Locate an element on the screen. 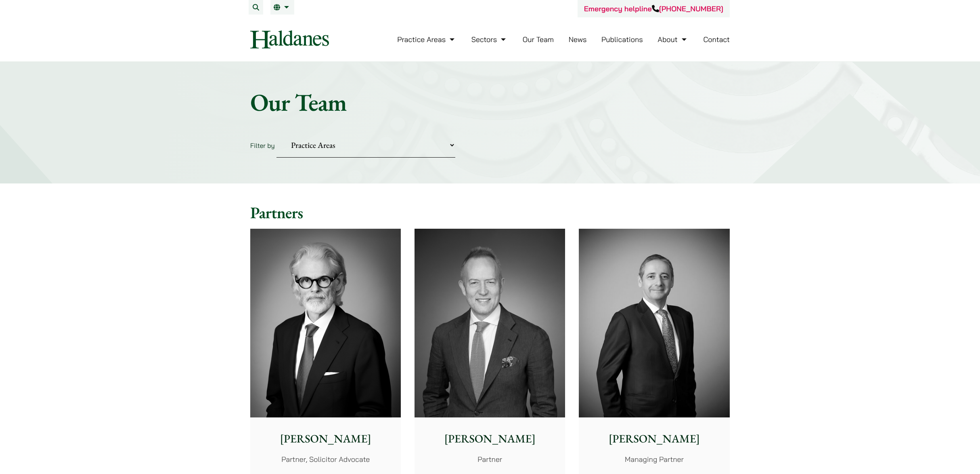 This screenshot has width=980, height=474. p: Partner is located at coordinates (490, 459).